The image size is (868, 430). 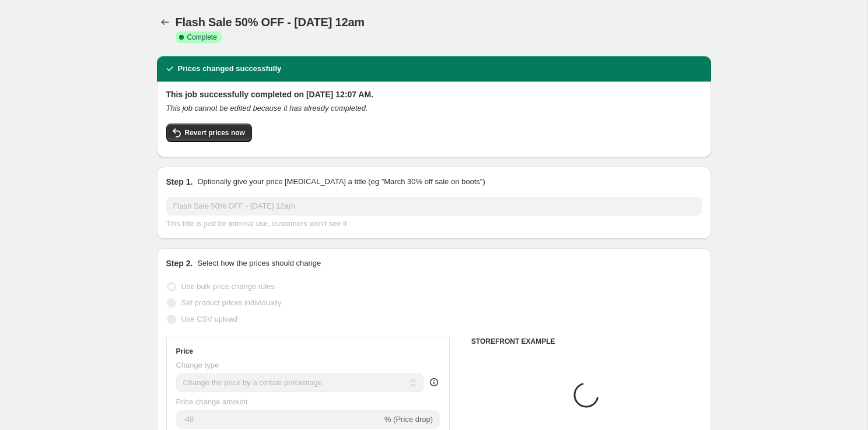 I want to click on h6: STOREFRONT EXAMPLE, so click(x=586, y=342).